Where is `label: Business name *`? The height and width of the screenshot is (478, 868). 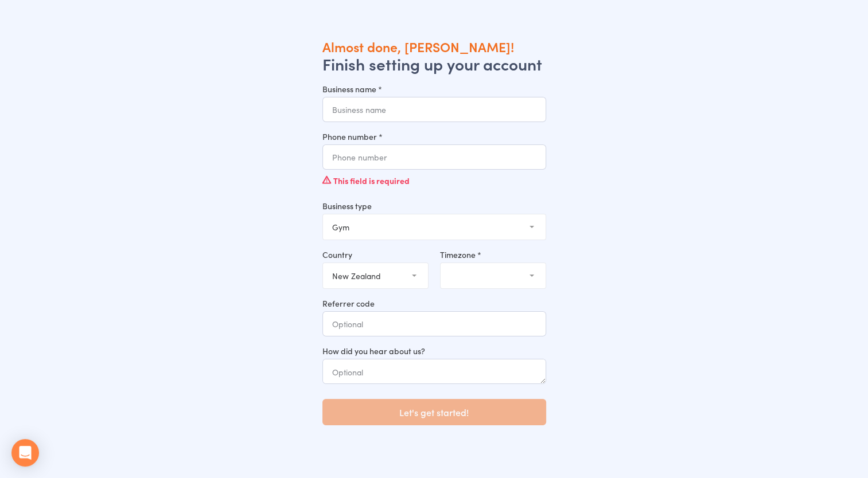 label: Business name * is located at coordinates (434, 89).